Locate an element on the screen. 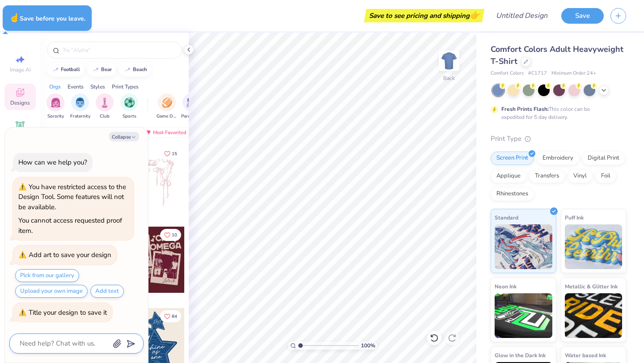 The height and width of the screenshot is (363, 644). div: Events is located at coordinates (75, 87).